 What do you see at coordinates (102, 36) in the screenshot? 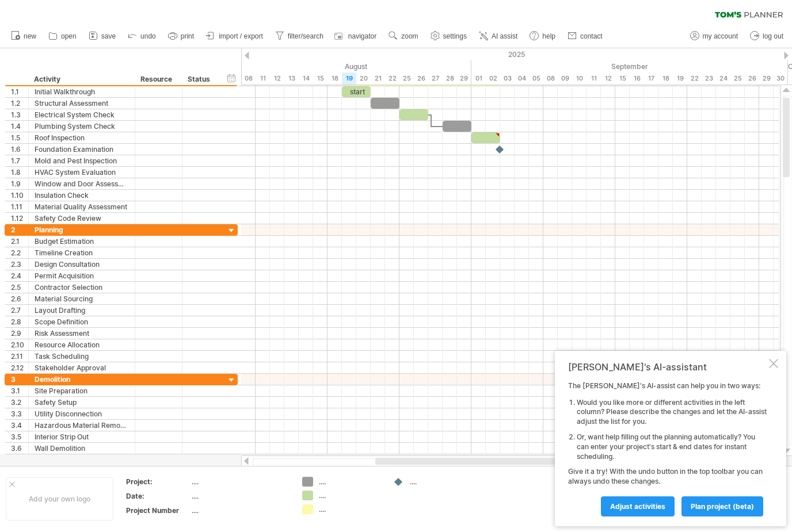
I see `a: save` at bounding box center [102, 36].